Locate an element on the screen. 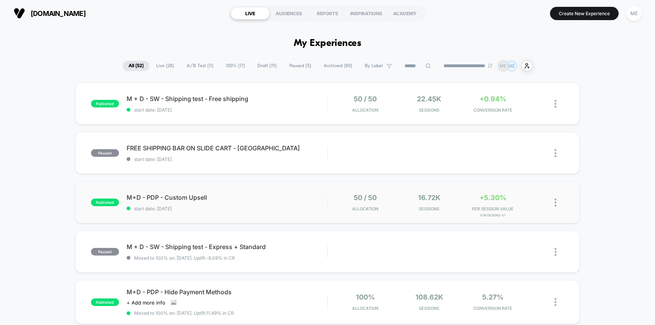 The width and height of the screenshot is (655, 325). h1: My Experiences is located at coordinates (328, 43).